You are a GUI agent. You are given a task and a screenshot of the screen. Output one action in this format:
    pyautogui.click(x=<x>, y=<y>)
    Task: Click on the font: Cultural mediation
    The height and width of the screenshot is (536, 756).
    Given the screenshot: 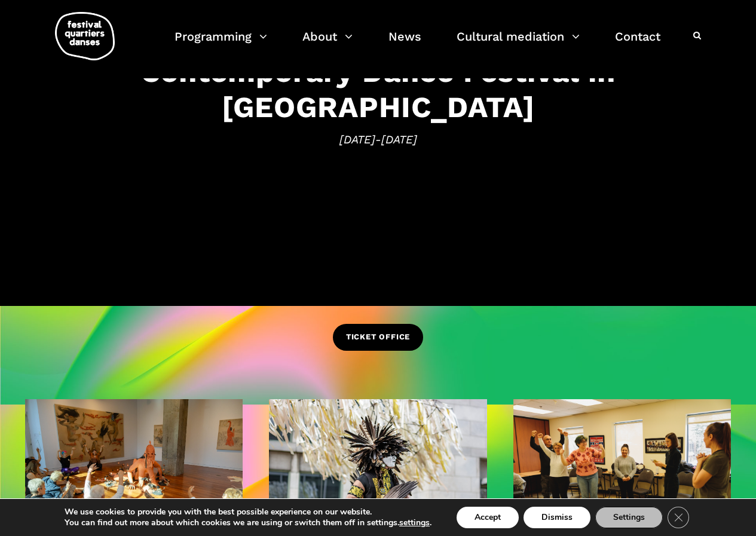 What is the action you would take?
    pyautogui.click(x=510, y=36)
    